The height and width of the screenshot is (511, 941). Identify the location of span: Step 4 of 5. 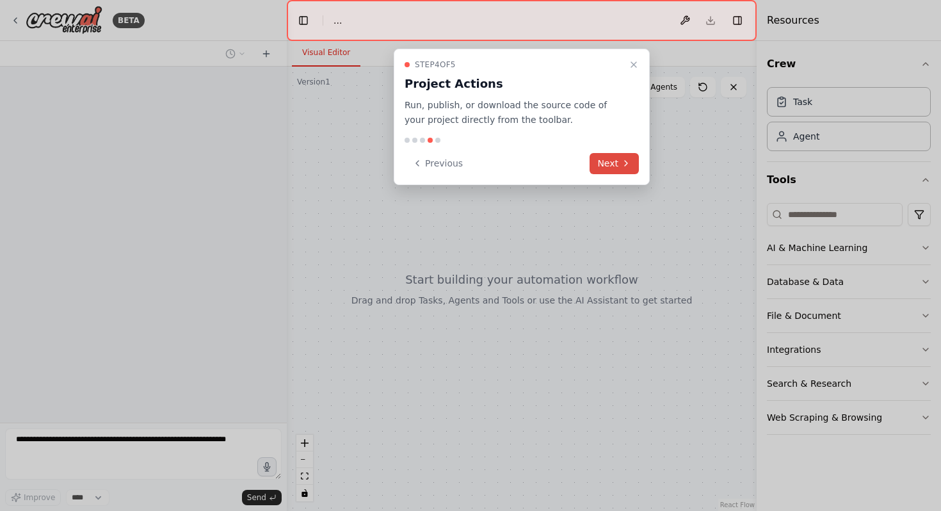
(435, 65).